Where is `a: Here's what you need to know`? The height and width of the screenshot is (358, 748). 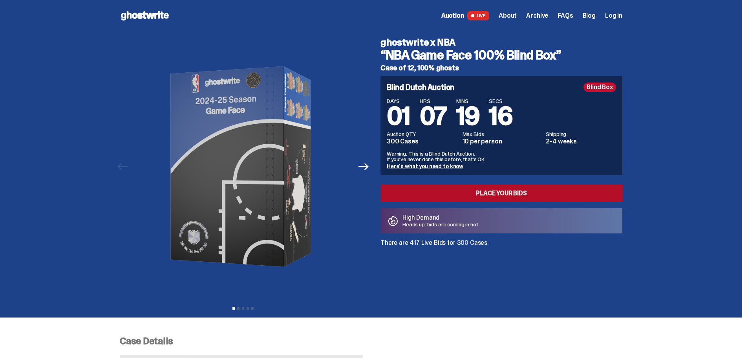 a: Here's what you need to know is located at coordinates (425, 166).